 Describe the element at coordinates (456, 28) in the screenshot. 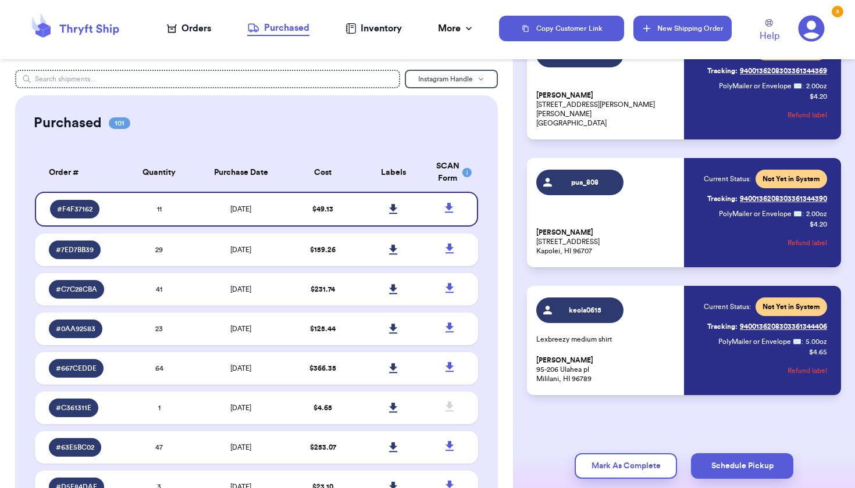

I see `div: More` at that location.